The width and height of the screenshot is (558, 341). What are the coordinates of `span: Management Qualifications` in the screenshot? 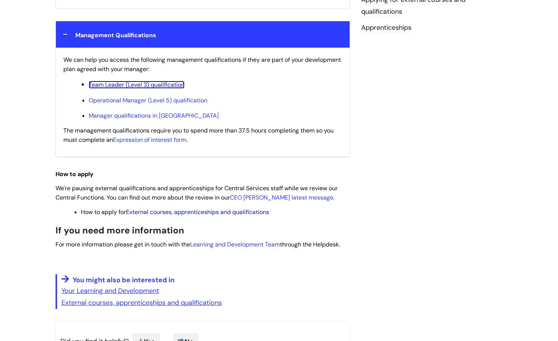 It's located at (116, 35).